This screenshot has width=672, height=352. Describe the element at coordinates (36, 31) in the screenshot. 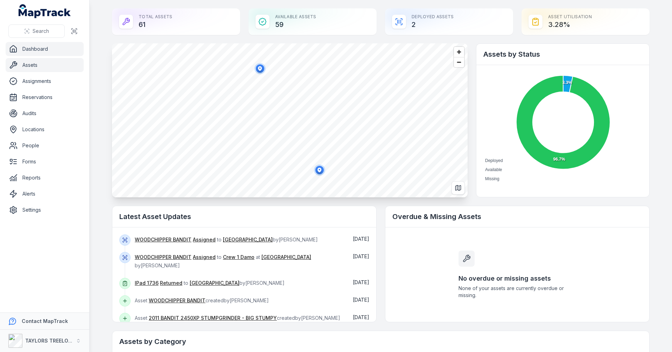

I see `button: Search` at that location.